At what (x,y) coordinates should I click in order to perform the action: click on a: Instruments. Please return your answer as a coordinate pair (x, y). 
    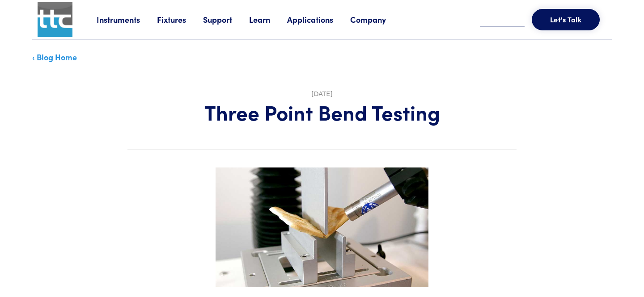
    Looking at the image, I should click on (126, 19).